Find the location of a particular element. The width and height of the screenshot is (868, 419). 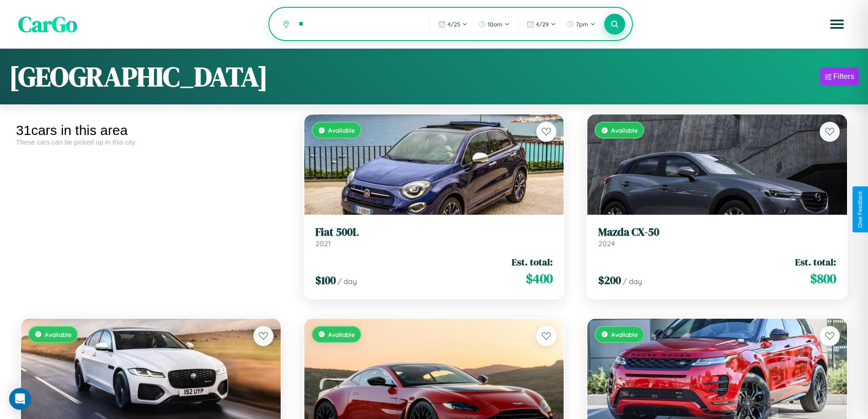

span: 7pm is located at coordinates (582, 24).